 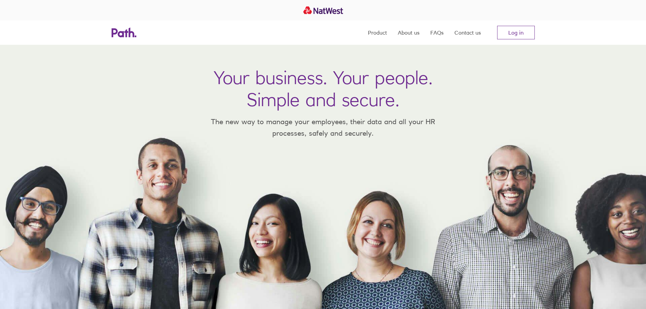 I want to click on h1: Your business. Your people. Simple and secure., so click(x=323, y=89).